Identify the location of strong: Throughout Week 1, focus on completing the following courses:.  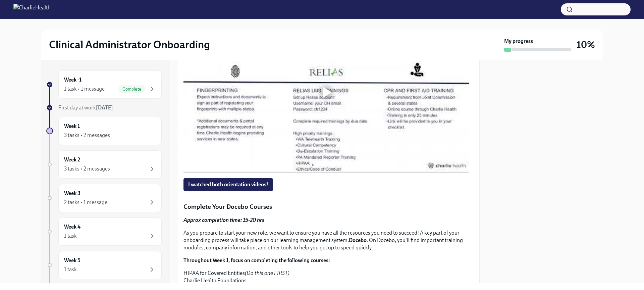
(256, 260).